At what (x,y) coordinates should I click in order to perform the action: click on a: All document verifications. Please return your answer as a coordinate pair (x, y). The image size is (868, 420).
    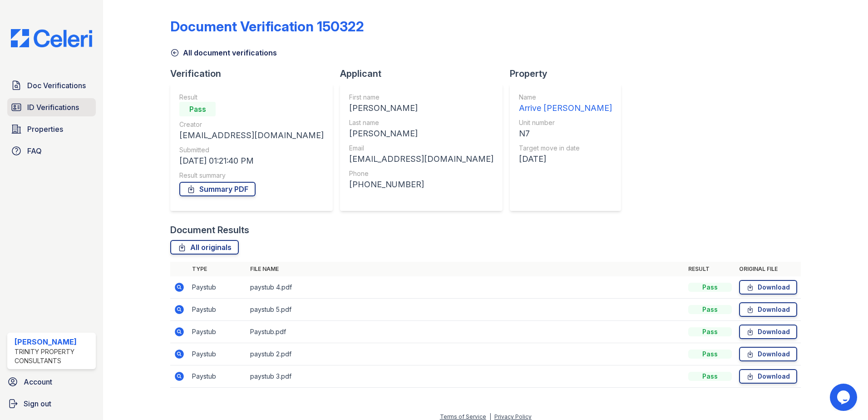
    Looking at the image, I should click on (224, 53).